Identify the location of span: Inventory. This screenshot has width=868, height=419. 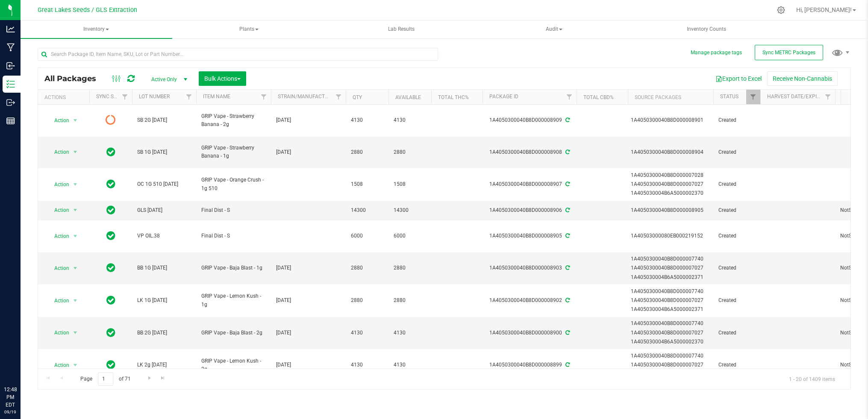
(96, 30).